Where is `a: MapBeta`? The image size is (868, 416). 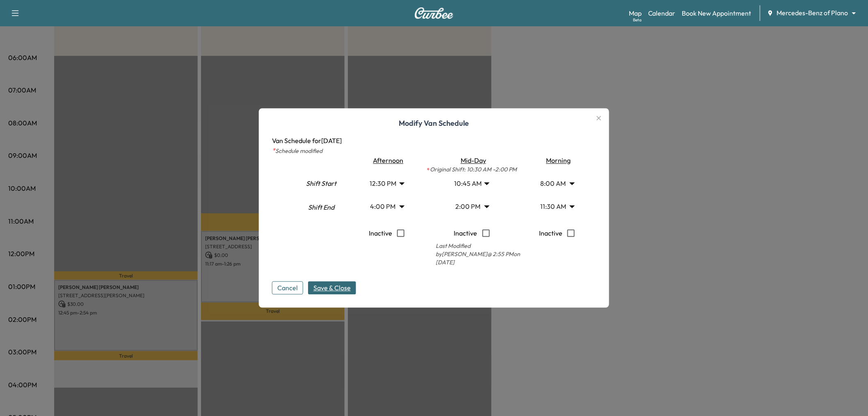 a: MapBeta is located at coordinates (635, 13).